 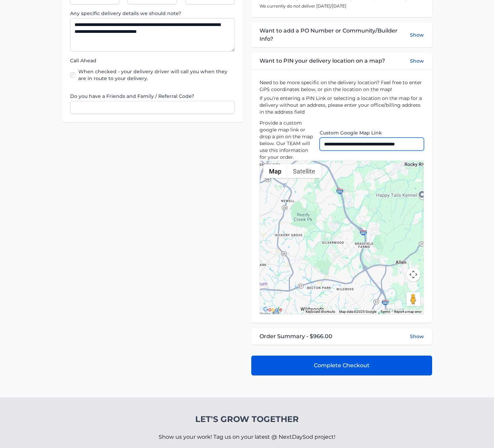 I want to click on a: Terms (opens in new tab), so click(x=385, y=311).